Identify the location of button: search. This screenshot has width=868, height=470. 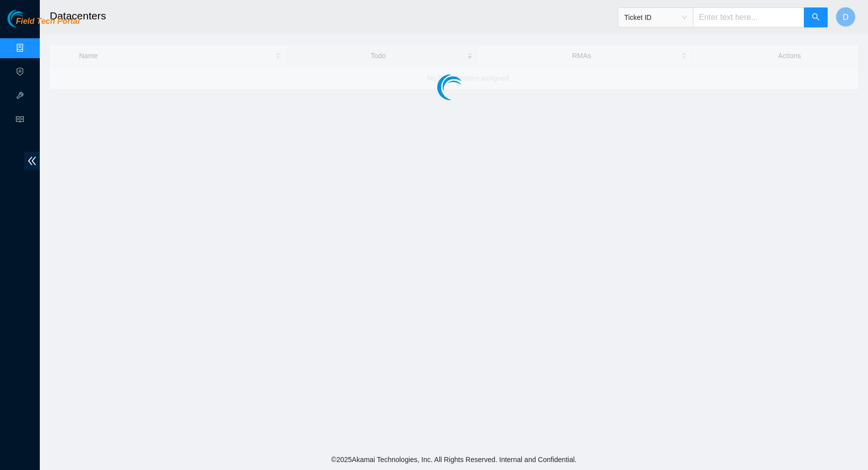
(816, 18).